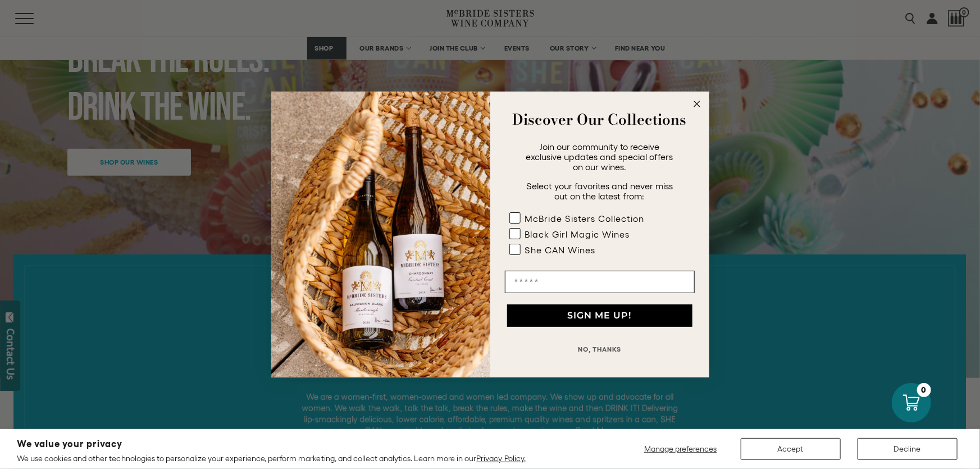 The height and width of the screenshot is (469, 980). What do you see at coordinates (600, 157) in the screenshot?
I see `span: Join our community to receive exclusive updates and special offers on our wines.` at bounding box center [600, 157].